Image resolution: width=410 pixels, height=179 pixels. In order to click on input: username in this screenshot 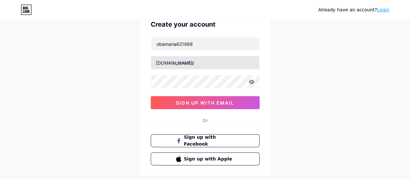, I will do `click(205, 63)`.